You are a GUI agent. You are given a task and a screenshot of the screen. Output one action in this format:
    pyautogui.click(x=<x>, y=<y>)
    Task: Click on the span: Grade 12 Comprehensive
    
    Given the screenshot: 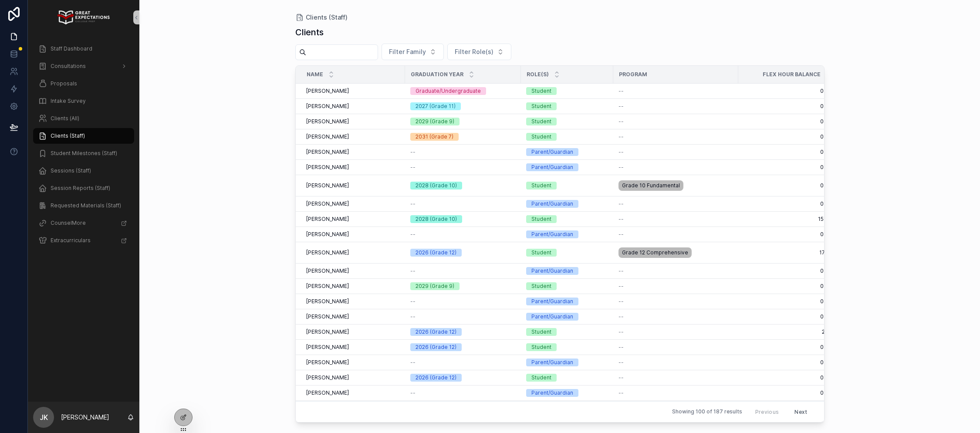 What is the action you would take?
    pyautogui.click(x=655, y=253)
    